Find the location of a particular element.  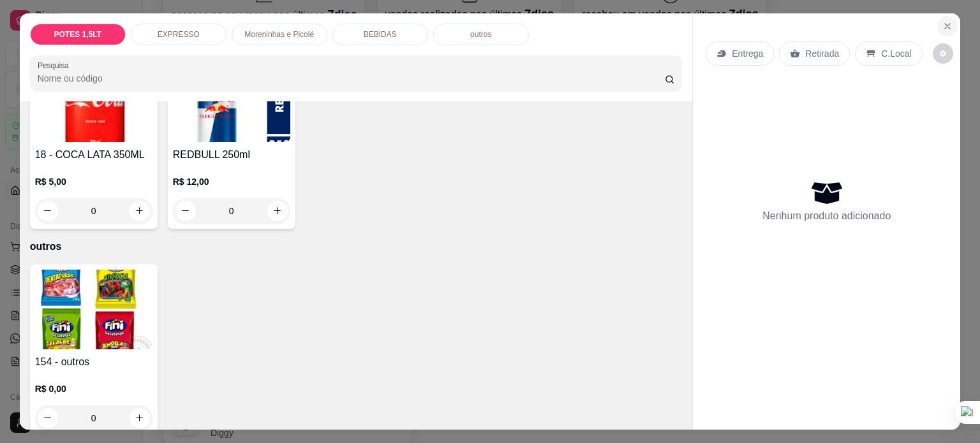

p: C.Local is located at coordinates (896, 53).